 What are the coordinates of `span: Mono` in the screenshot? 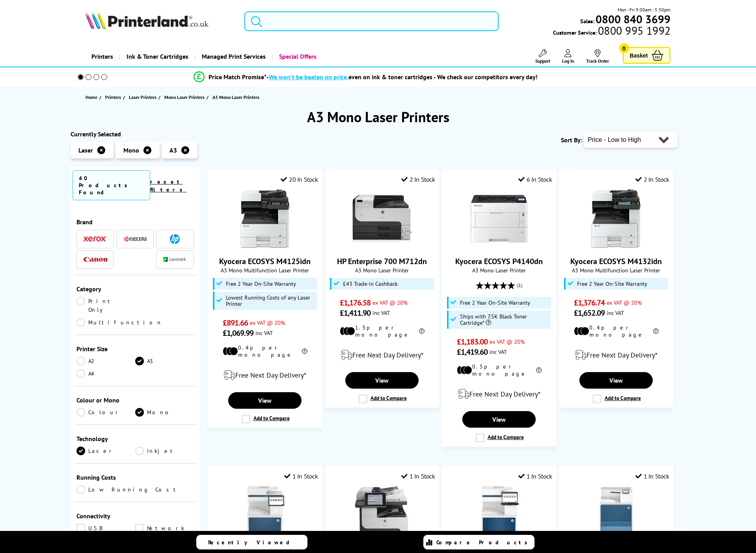 It's located at (131, 150).